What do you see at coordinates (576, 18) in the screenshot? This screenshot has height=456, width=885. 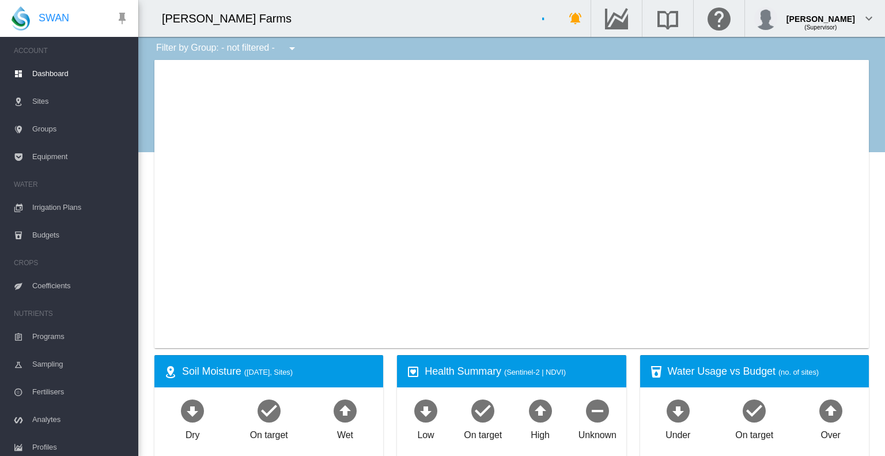 I see `md-icon: icon-bell-ring` at bounding box center [576, 18].